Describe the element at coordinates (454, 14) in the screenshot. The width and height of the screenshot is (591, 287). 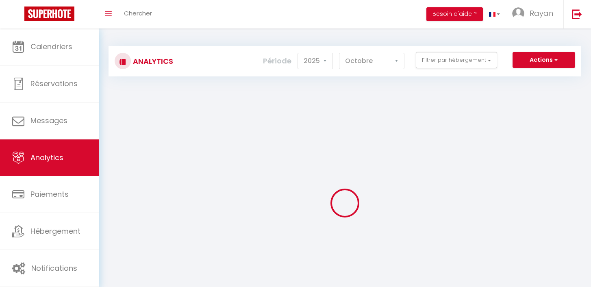
I see `button: Besoin d'aide ?` at that location.